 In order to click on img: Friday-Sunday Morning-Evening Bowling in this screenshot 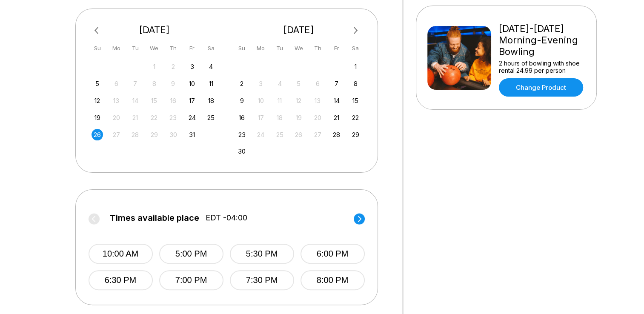, I will do `click(459, 57)`.